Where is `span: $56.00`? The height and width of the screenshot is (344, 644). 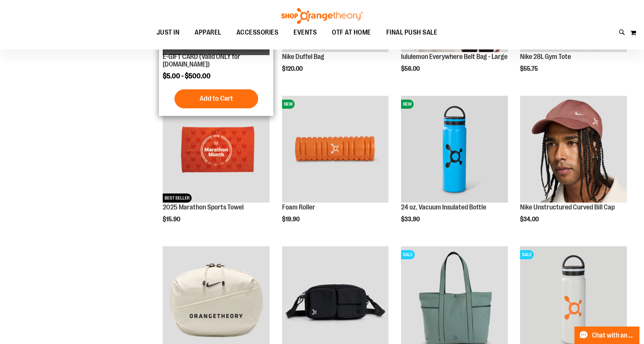 span: $56.00 is located at coordinates (411, 69).